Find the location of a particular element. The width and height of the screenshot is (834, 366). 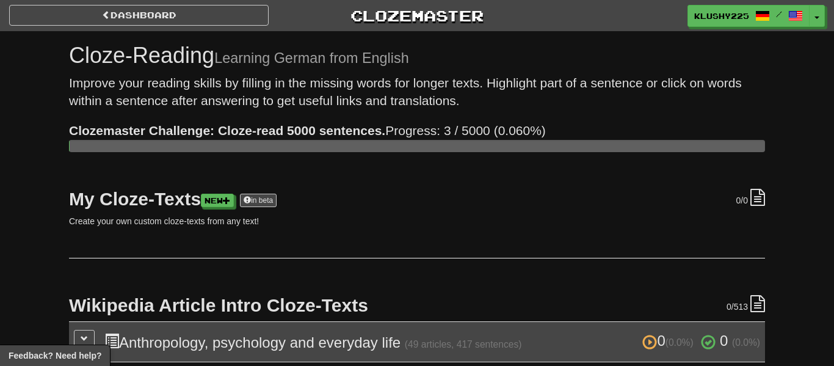

a: klushy225 / is located at coordinates (748, 16).